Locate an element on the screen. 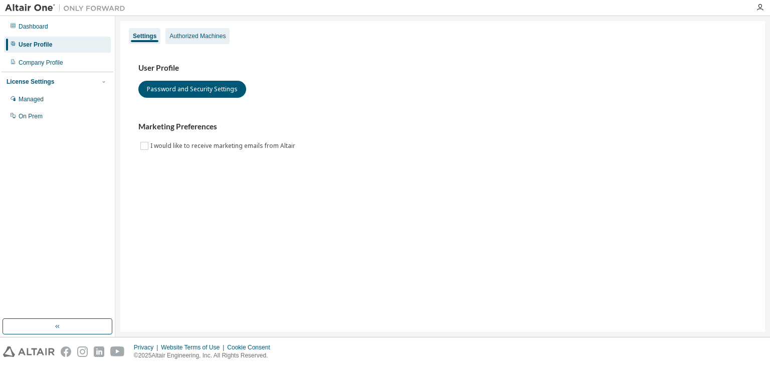  h3: Marketing Preferences is located at coordinates (442, 127).